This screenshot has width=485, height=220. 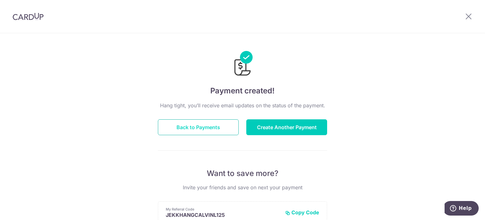 I want to click on span: Help, so click(x=21, y=7).